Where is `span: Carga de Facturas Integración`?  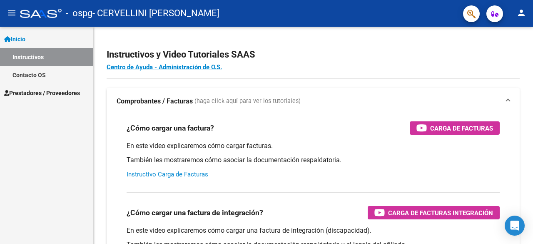
span: Carga de Facturas Integración is located at coordinates (441, 212).